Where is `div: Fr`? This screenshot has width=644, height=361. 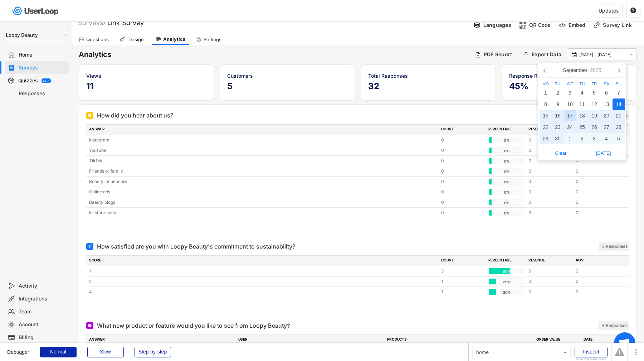
div: Fr is located at coordinates (594, 84).